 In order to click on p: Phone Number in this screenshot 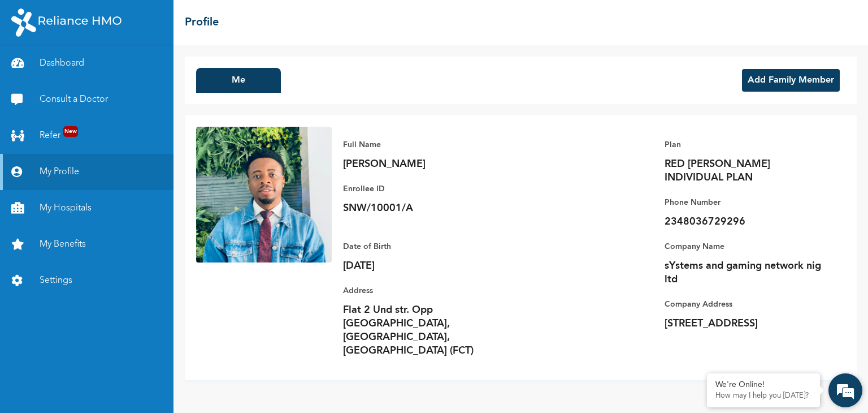, I will do `click(743, 202)`.